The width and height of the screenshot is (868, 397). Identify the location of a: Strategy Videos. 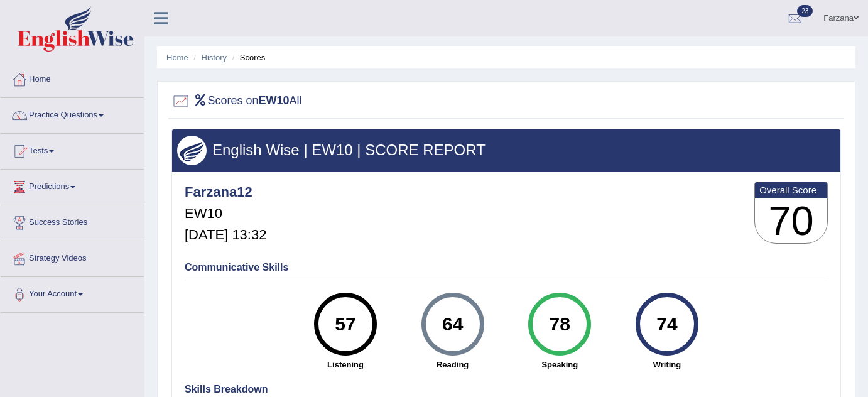
(72, 257).